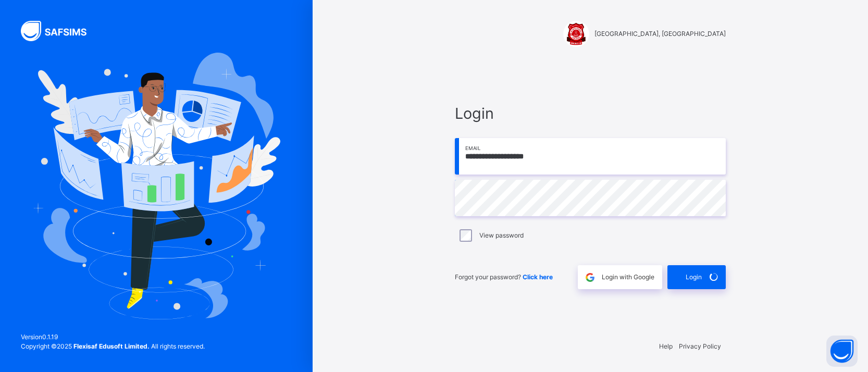  I want to click on a: Help, so click(666, 346).